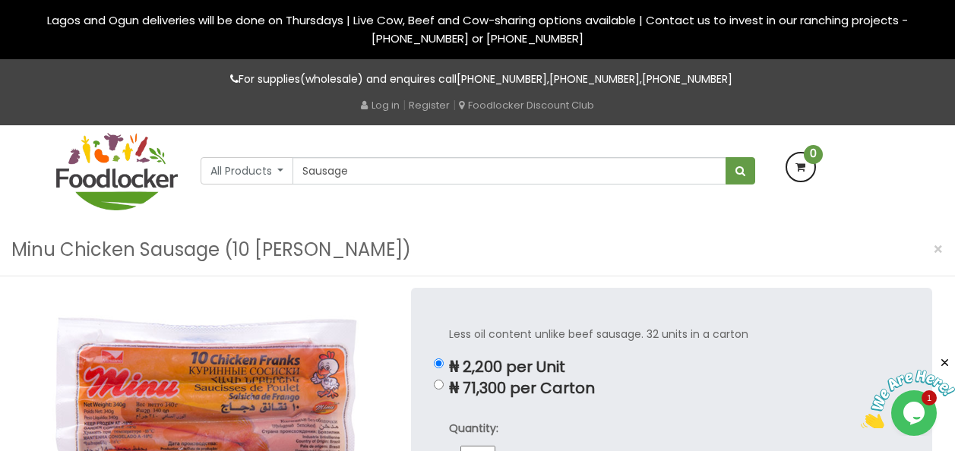 Image resolution: width=955 pixels, height=451 pixels. What do you see at coordinates (509, 171) in the screenshot?
I see `input: Search our variety of products` at bounding box center [509, 171].